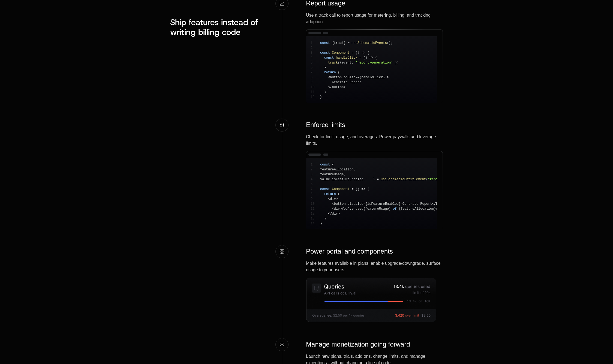 The image size is (613, 364). What do you see at coordinates (374, 344) in the screenshot?
I see `div: Manage monetization going forward` at bounding box center [374, 344].